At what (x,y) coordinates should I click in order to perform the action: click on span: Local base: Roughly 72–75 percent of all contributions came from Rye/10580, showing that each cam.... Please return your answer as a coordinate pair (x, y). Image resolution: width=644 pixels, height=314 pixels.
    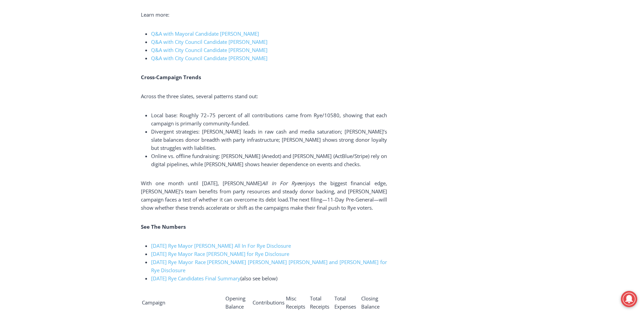
    Looking at the image, I should click on (269, 119).